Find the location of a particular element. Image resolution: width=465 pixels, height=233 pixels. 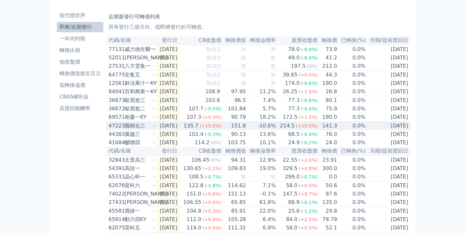

td: 135.0 is located at coordinates (327, 202).